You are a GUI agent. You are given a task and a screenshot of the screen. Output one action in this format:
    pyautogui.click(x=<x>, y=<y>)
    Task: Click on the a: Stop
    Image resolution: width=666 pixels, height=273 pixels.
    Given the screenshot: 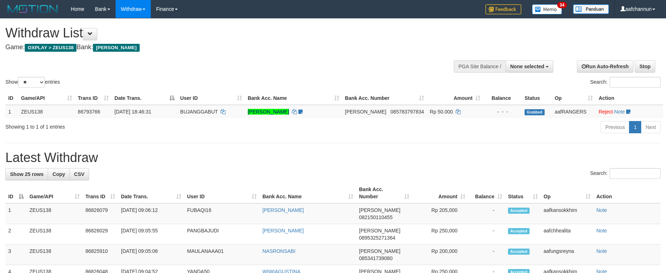 What is the action you would take?
    pyautogui.click(x=645, y=66)
    